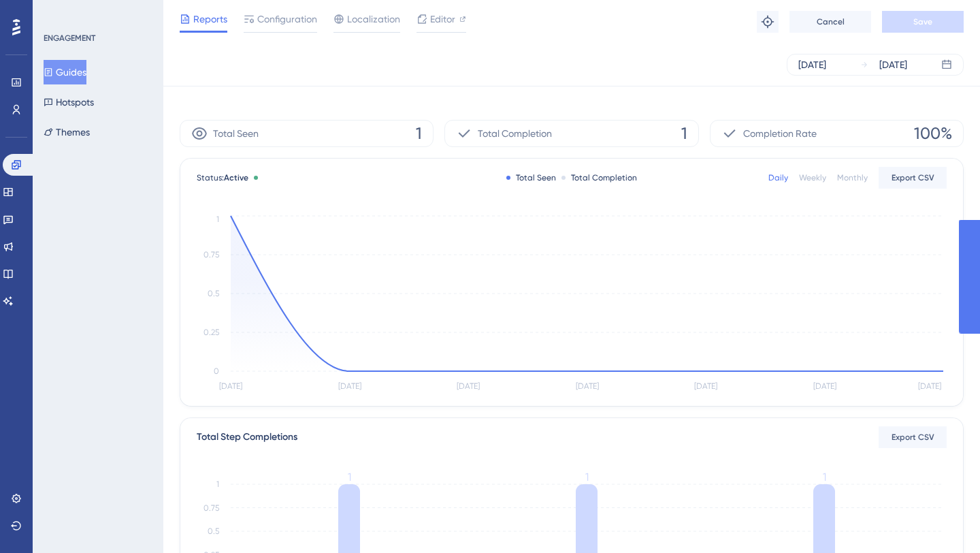  I want to click on div: Total Seen, so click(531, 178).